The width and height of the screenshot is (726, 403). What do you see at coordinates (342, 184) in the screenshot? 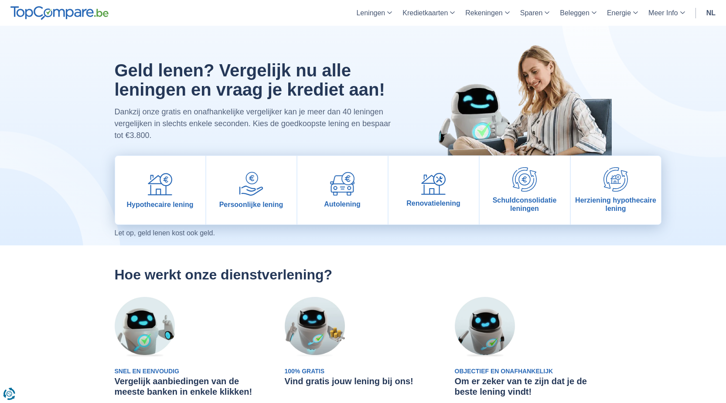
I see `img: Autolening` at bounding box center [342, 184].